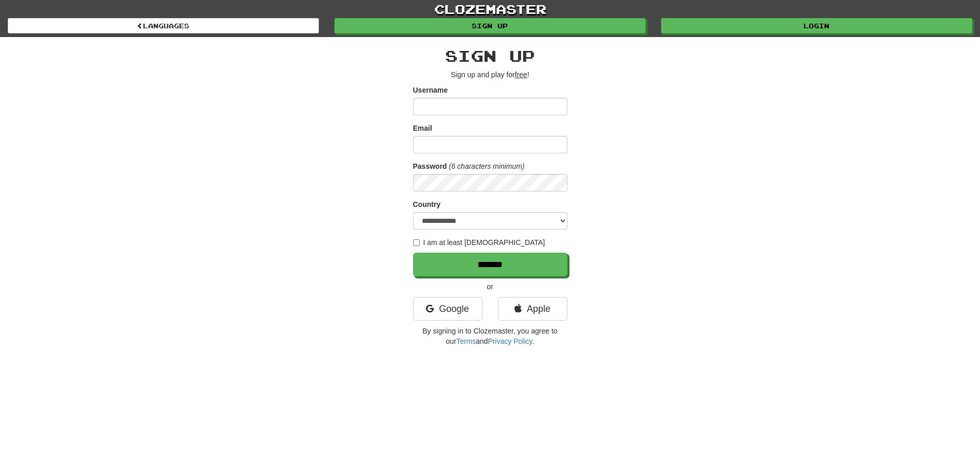  Describe the element at coordinates (466, 341) in the screenshot. I see `a: Terms` at that location.